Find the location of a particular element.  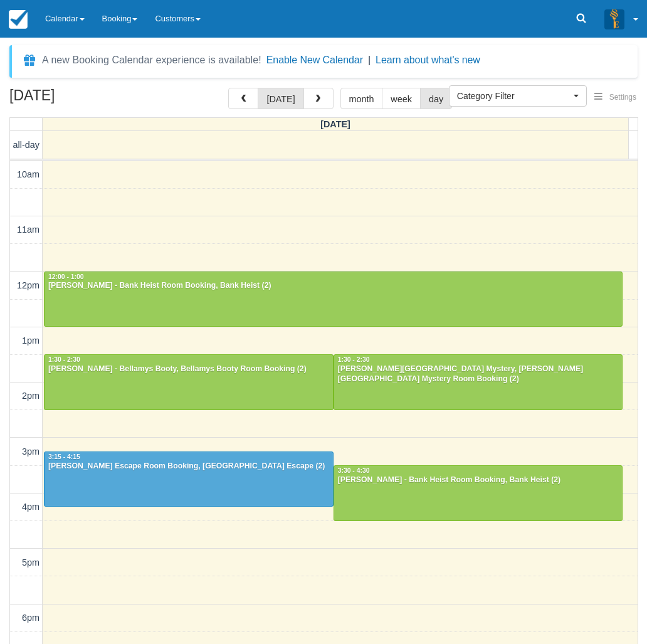

a: Learn about what's new is located at coordinates (428, 59).